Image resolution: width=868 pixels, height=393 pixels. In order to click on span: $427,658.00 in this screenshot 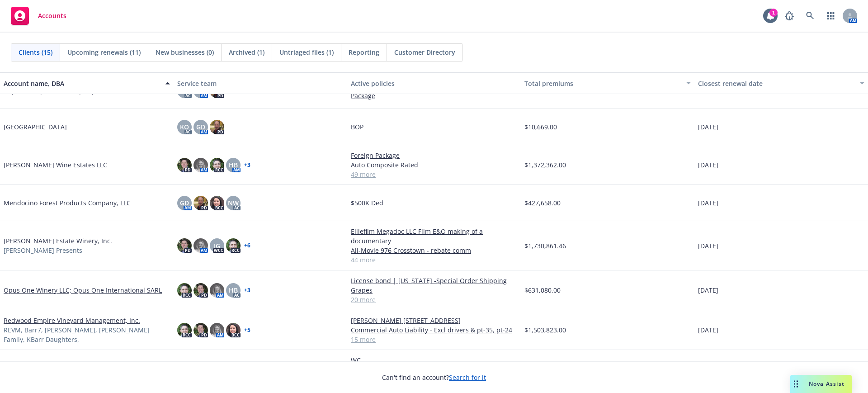, I will do `click(542, 203)`.